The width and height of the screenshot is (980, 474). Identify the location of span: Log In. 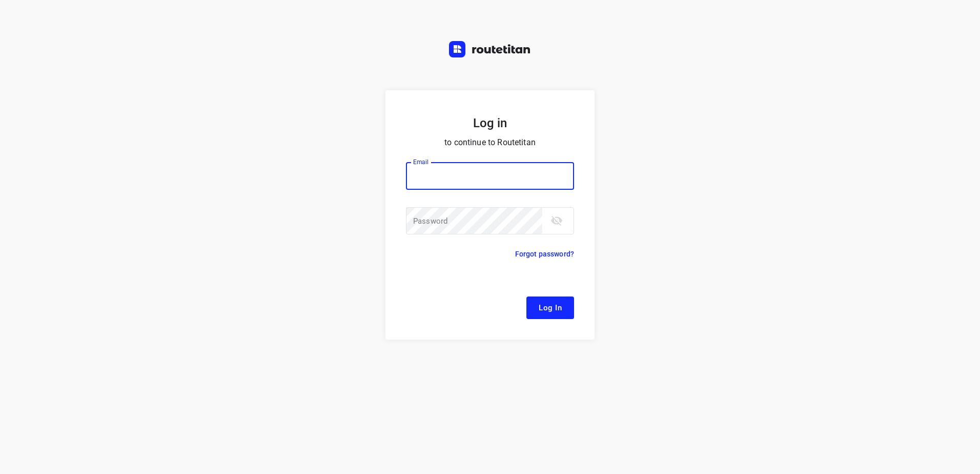
(550, 308).